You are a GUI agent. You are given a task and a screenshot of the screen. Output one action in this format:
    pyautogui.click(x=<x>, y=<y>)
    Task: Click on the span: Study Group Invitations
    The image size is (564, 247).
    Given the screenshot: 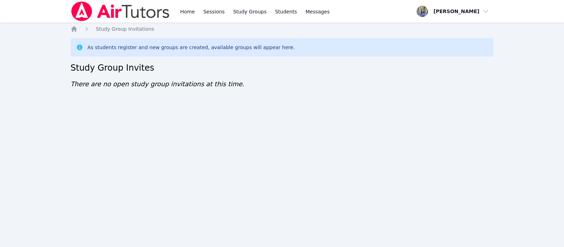 What is the action you would take?
    pyautogui.click(x=125, y=29)
    